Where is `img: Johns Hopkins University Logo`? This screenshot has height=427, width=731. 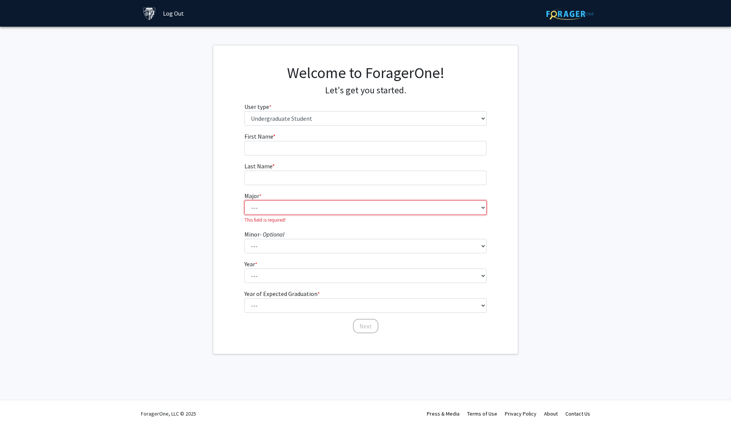
img: Johns Hopkins University Logo is located at coordinates (149, 13).